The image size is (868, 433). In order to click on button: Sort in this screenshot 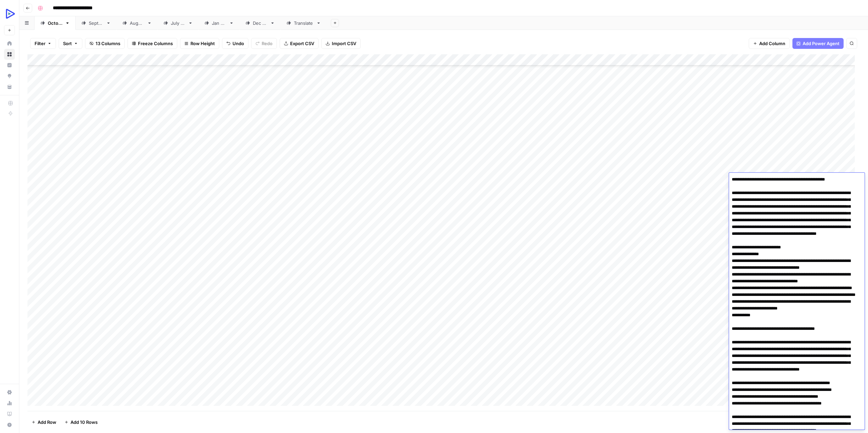, I will do `click(70, 43)`.